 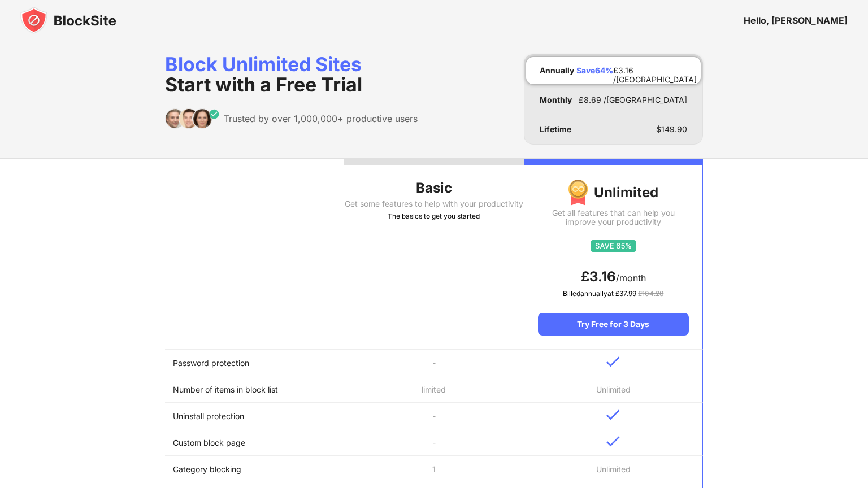 What do you see at coordinates (433, 389) in the screenshot?
I see `td: limited` at bounding box center [433, 389].